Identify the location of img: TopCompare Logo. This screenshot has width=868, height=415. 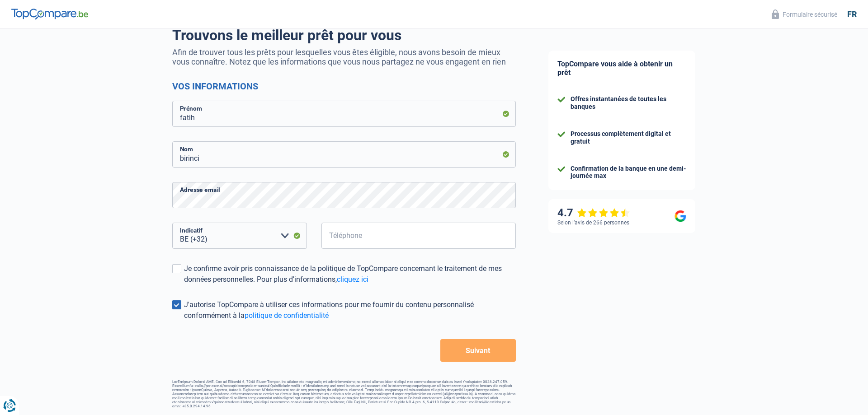
(50, 14).